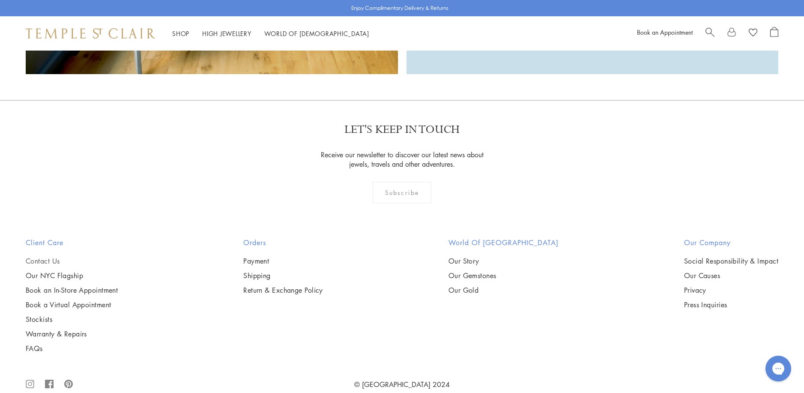  Describe the element at coordinates (504, 276) in the screenshot. I see `a: Our Gemstones` at that location.